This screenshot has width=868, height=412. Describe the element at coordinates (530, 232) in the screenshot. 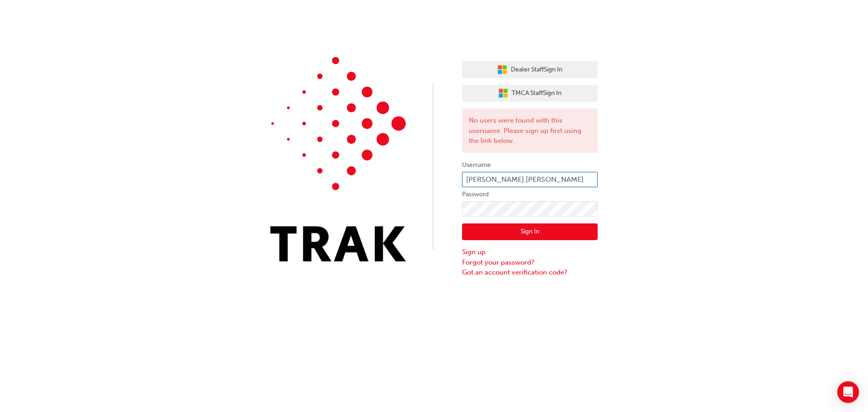

I see `button: Sign In` at that location.